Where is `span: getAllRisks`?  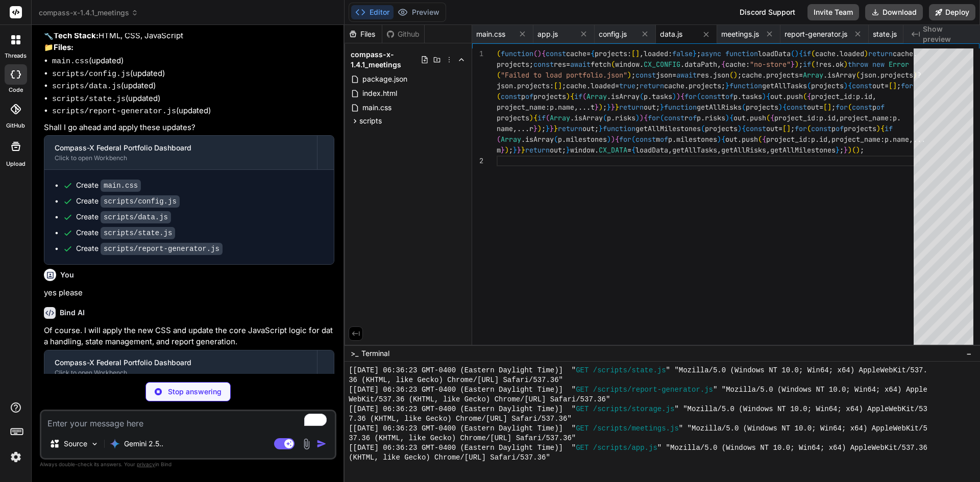
span: getAllRisks is located at coordinates (719, 107).